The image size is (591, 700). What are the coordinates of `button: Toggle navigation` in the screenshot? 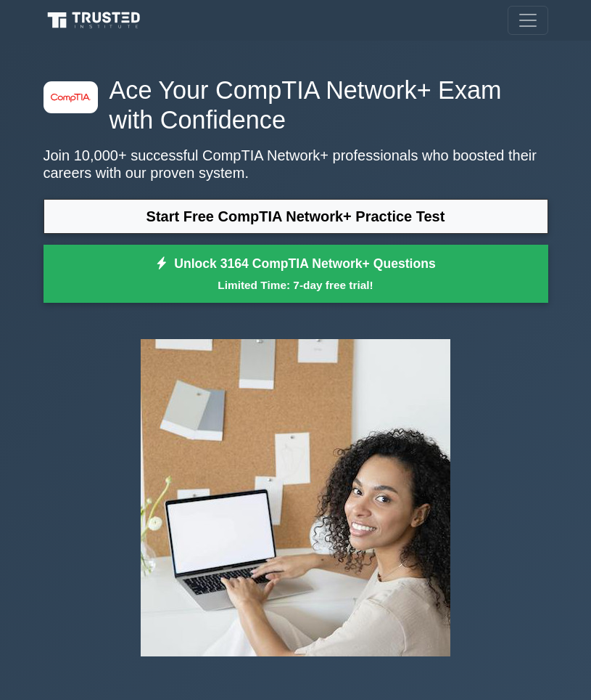 It's located at (528, 20).